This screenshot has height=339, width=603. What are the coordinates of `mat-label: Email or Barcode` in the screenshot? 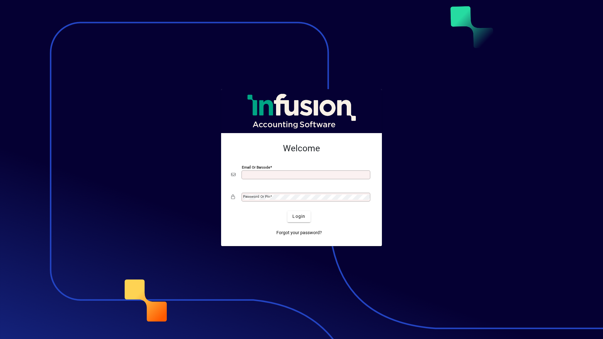 It's located at (256, 167).